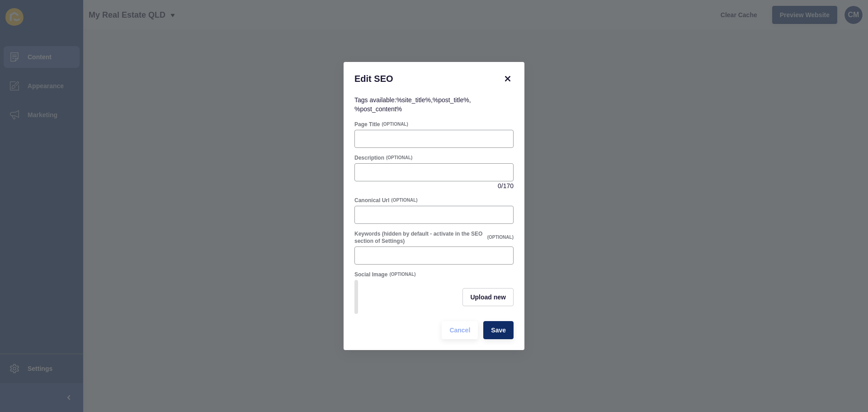 The width and height of the screenshot is (868, 412). I want to click on span: Tags available: , ,, so click(413, 105).